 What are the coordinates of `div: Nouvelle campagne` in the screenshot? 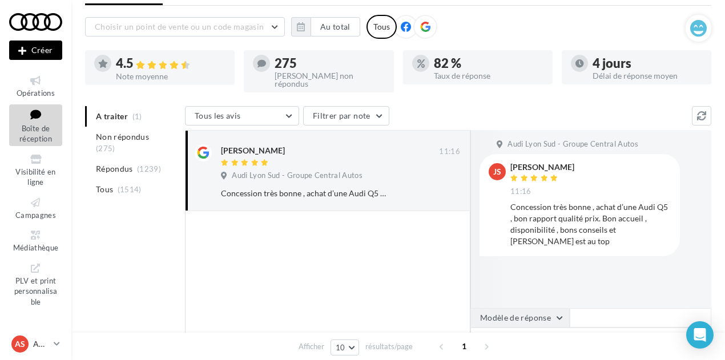 It's located at (35, 50).